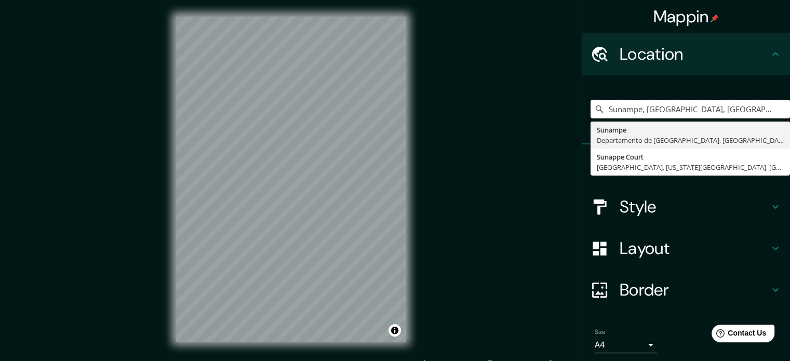 This screenshot has height=361, width=790. Describe the element at coordinates (715, 18) in the screenshot. I see `img: pin-icon.png` at that location.